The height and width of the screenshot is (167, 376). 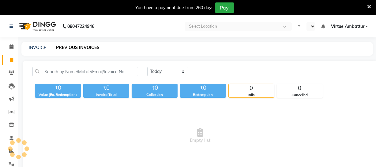 What do you see at coordinates (251, 95) in the screenshot?
I see `div: Bills` at bounding box center [251, 95].